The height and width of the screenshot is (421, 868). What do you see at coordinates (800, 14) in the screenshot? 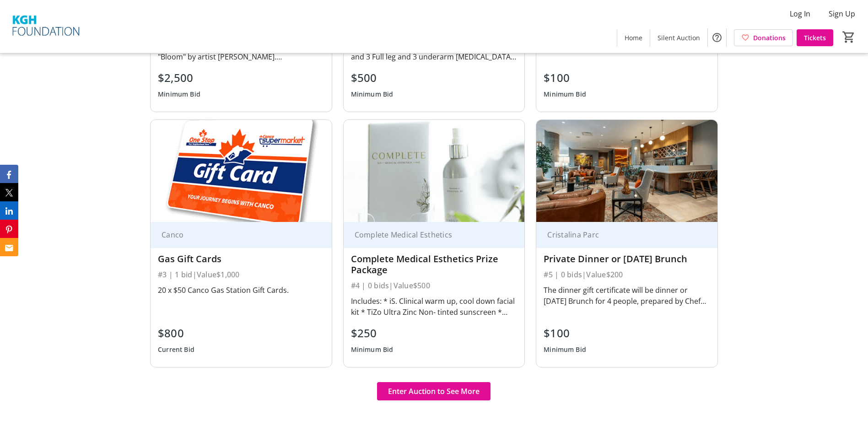
I see `button: Log In` at bounding box center [800, 14].